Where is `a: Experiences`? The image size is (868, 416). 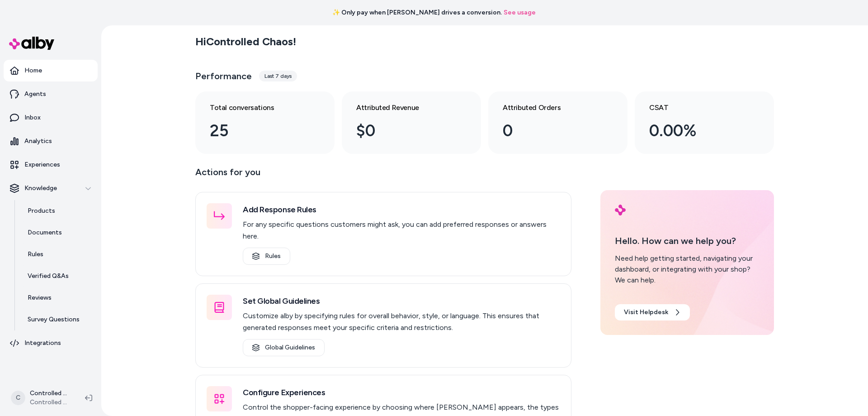 a: Experiences is located at coordinates (51, 165).